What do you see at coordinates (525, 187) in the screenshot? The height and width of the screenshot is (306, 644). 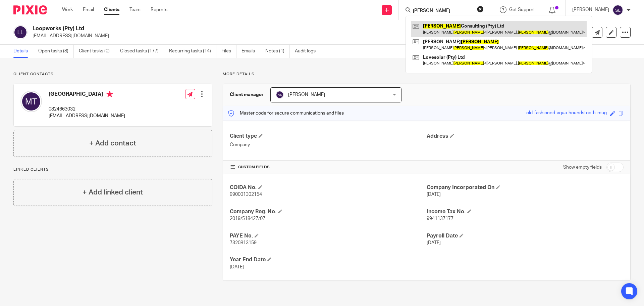 I see `h4: Company Incorporated On` at bounding box center [525, 187].